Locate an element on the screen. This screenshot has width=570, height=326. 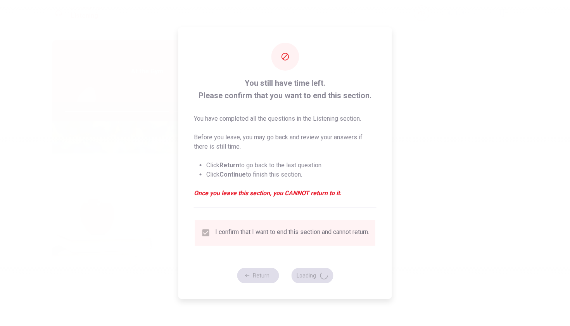
em: Once you leave this section, you CANNOT return to it. is located at coordinates (285, 193).